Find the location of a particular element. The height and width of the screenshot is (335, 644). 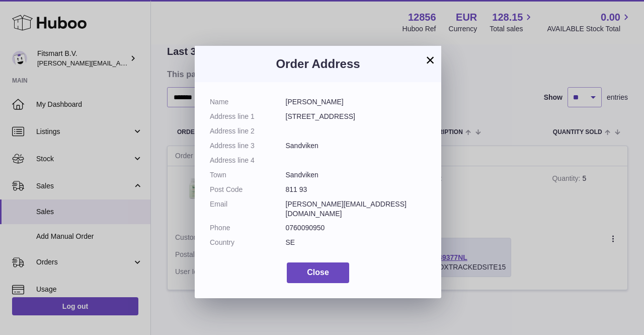

dd: SE is located at coordinates (356, 242).